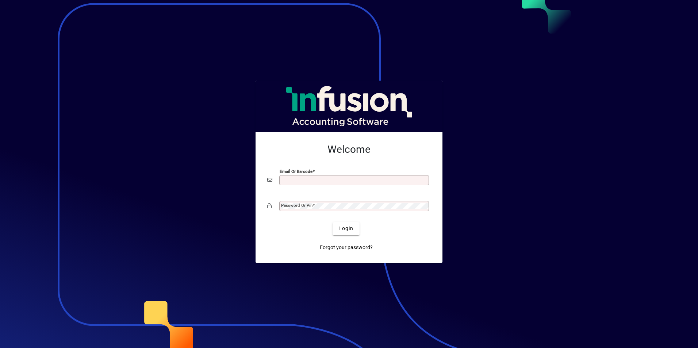  What do you see at coordinates (349, 150) in the screenshot?
I see `h2: Welcome` at bounding box center [349, 150].